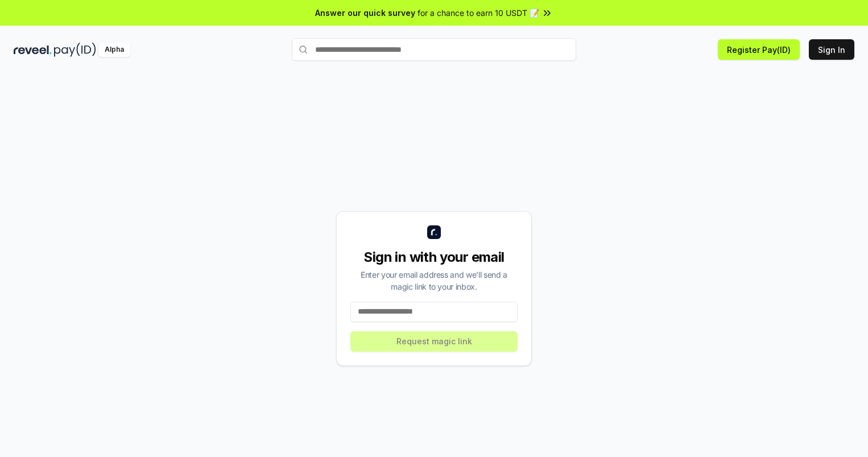 Image resolution: width=868 pixels, height=457 pixels. What do you see at coordinates (32, 49) in the screenshot?
I see `img: reveel_dark` at bounding box center [32, 49].